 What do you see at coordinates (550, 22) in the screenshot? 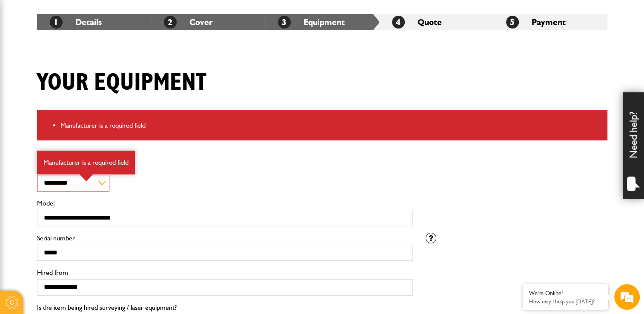
I see `li: Payment` at bounding box center [550, 22].